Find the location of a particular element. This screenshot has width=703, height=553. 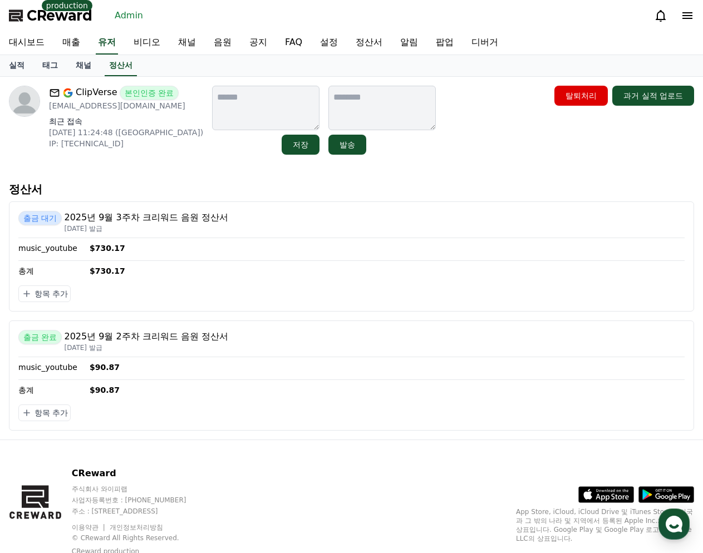

img: profile image is located at coordinates (24, 101).